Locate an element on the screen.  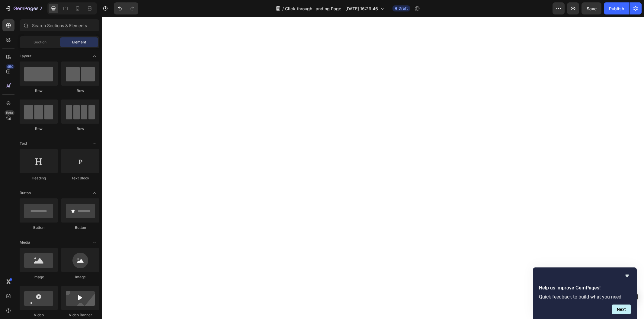
span: Text is located at coordinates (23, 144).